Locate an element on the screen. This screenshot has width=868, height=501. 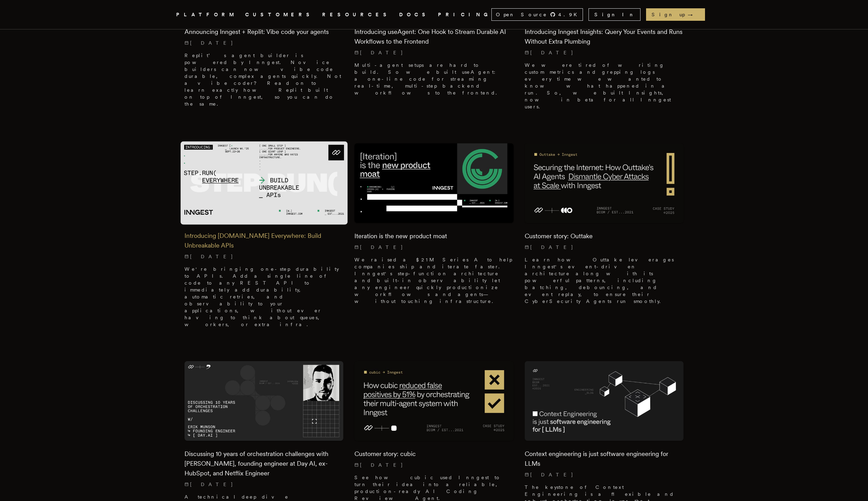
h2: Introducing Inngest Insights: Query Your Events and Runs Without Extra Plumbing is located at coordinates (604, 37).